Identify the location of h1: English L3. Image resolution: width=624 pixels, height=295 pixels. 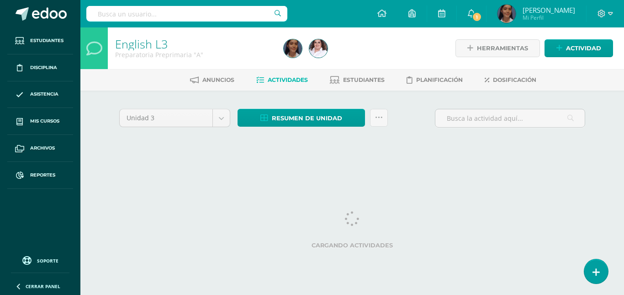
(194, 44).